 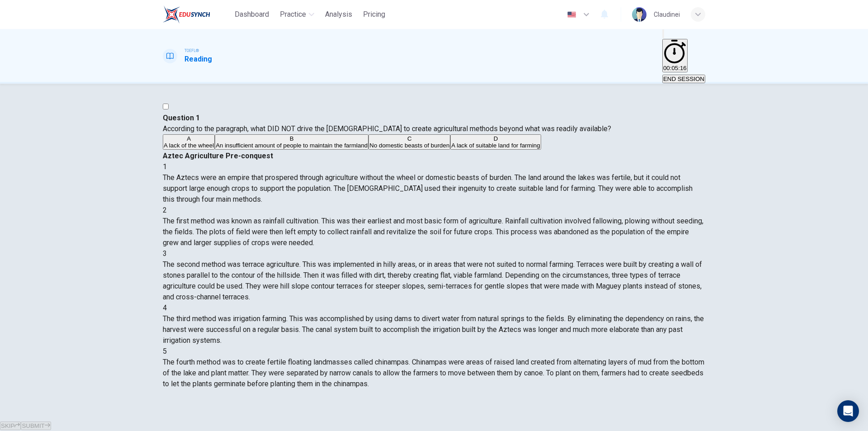 I want to click on div: Mute, so click(x=684, y=34).